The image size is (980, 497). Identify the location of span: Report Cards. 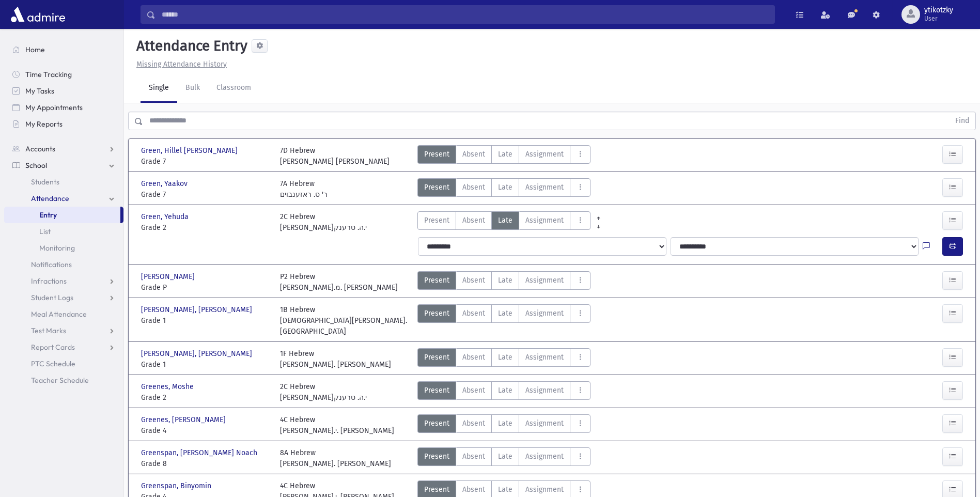
(52, 347).